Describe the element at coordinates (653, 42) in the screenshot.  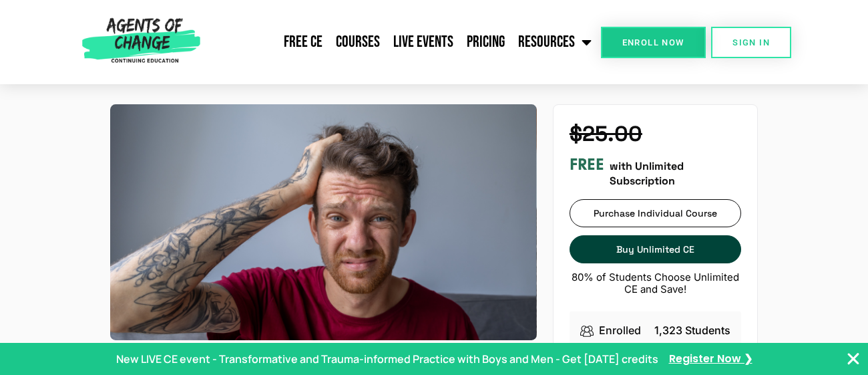
I see `a: Enroll Now` at that location.